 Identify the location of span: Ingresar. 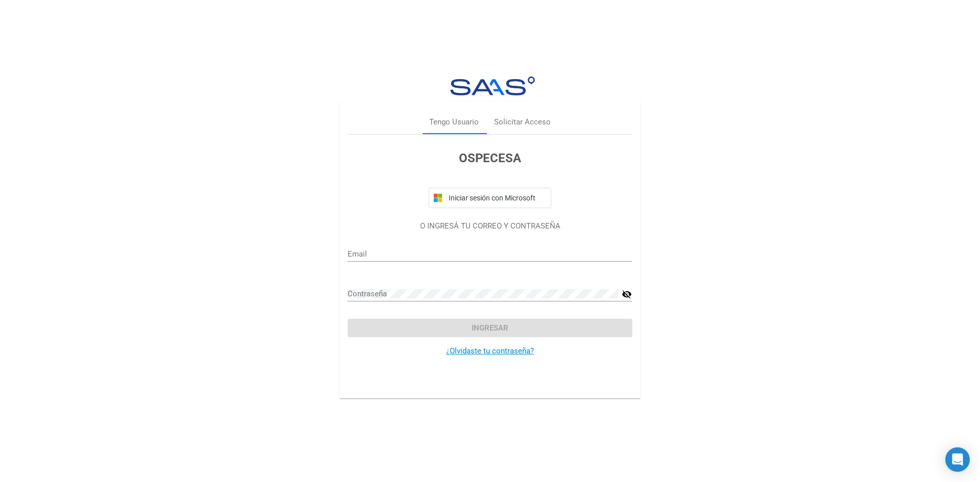
(490, 328).